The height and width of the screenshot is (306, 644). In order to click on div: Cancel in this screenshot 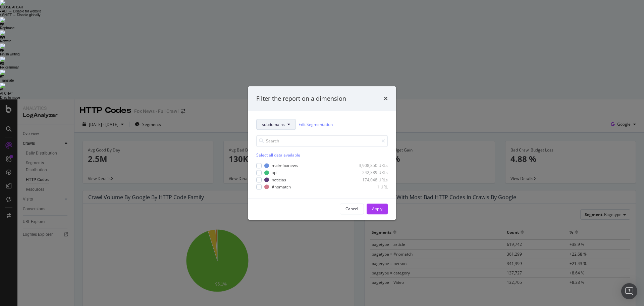, I will do `click(352, 209)`.